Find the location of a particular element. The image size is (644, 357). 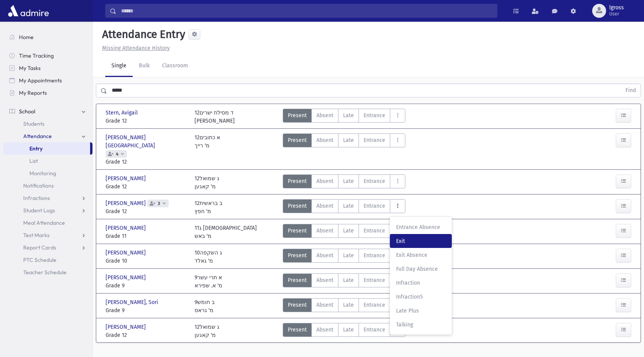

span: User is located at coordinates (616, 14).